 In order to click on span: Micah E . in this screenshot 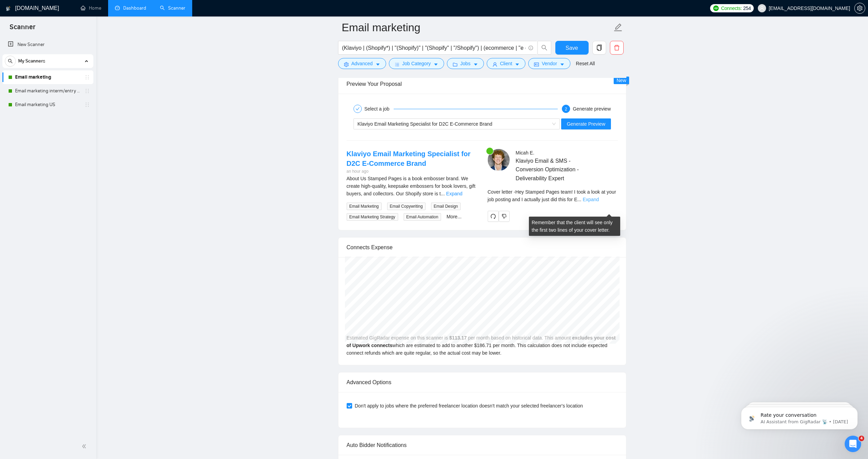, I will do `click(525, 153)`.